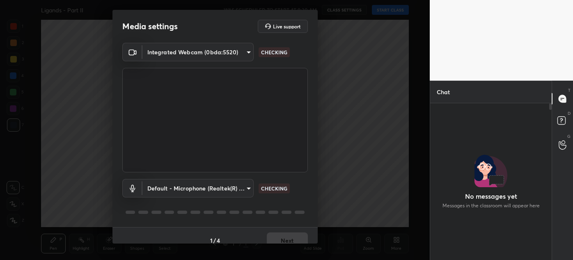 This screenshot has width=573, height=260. Describe the element at coordinates (569, 136) in the screenshot. I see `p: G` at that location.